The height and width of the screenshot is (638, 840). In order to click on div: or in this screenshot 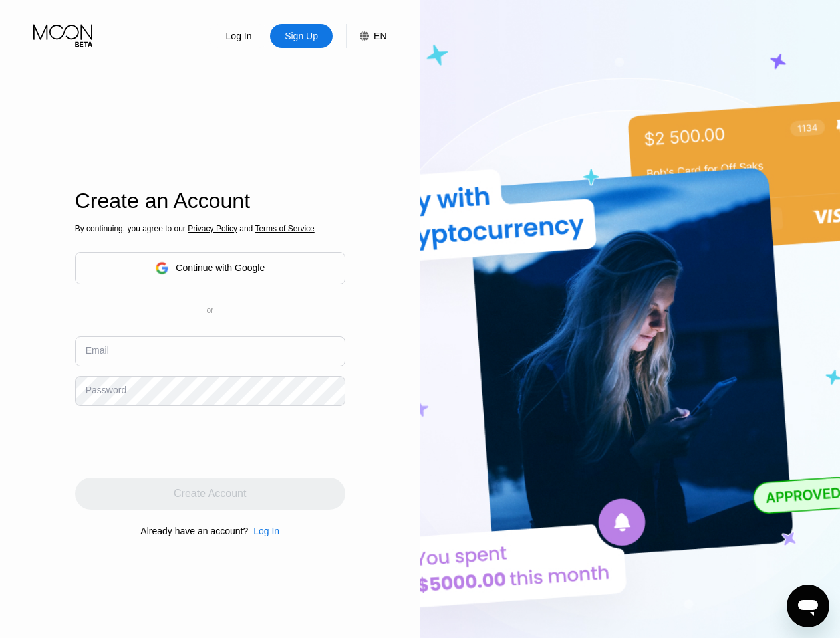, I will do `click(210, 311)`.